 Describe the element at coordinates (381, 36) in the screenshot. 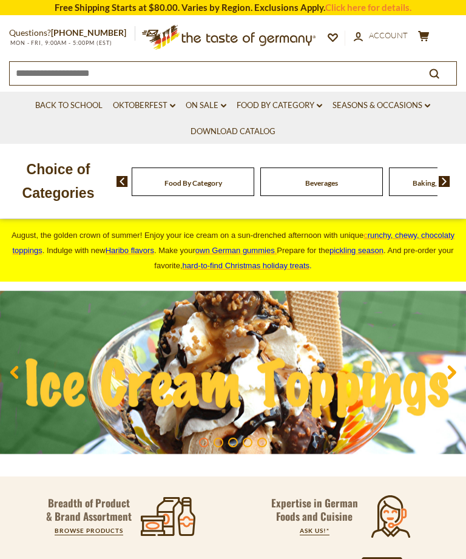

I see `a: Account` at that location.